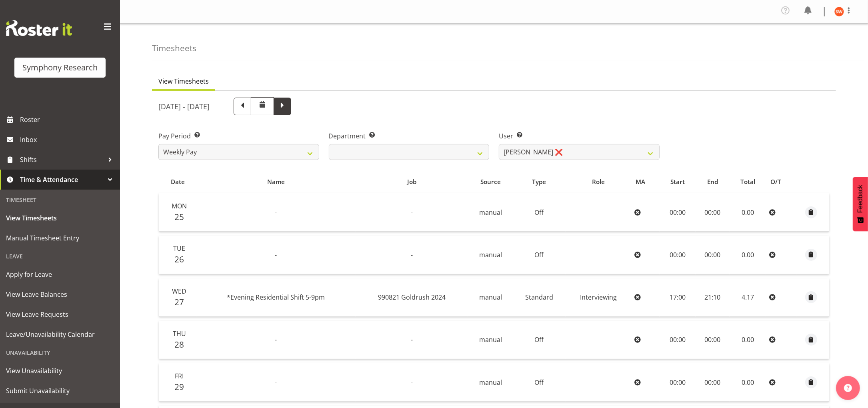  What do you see at coordinates (60, 200) in the screenshot?
I see `div: Timesheet` at bounding box center [60, 200].